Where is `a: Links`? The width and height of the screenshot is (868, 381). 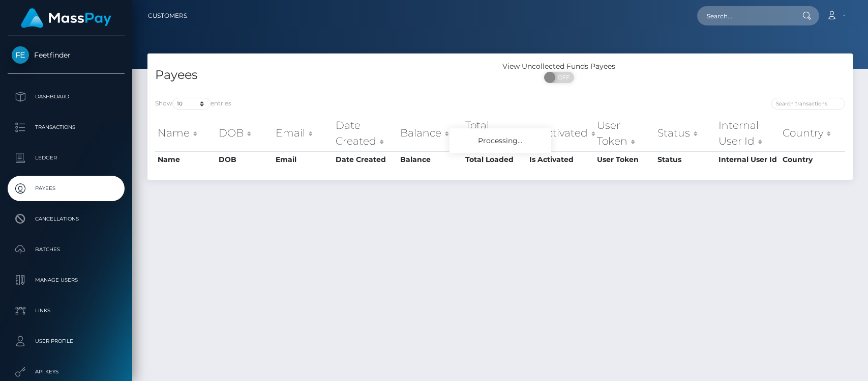
a: Links is located at coordinates (66, 310).